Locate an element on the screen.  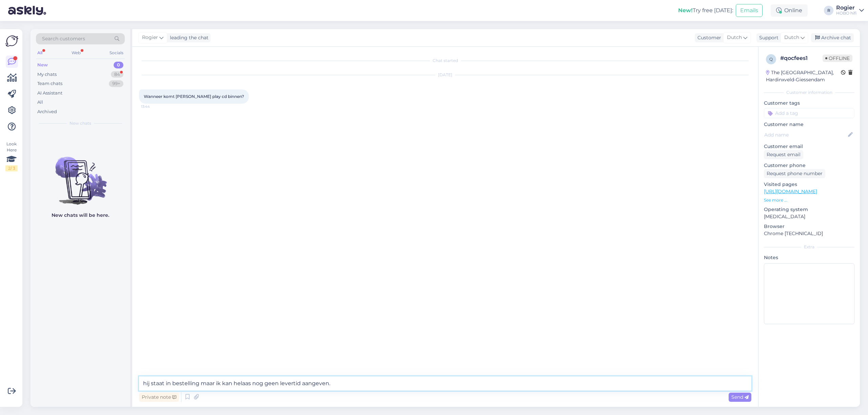
p: Notes is located at coordinates (809, 258).